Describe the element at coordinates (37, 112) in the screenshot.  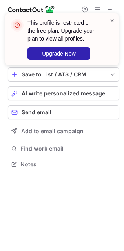
I see `span: Send email` at that location.